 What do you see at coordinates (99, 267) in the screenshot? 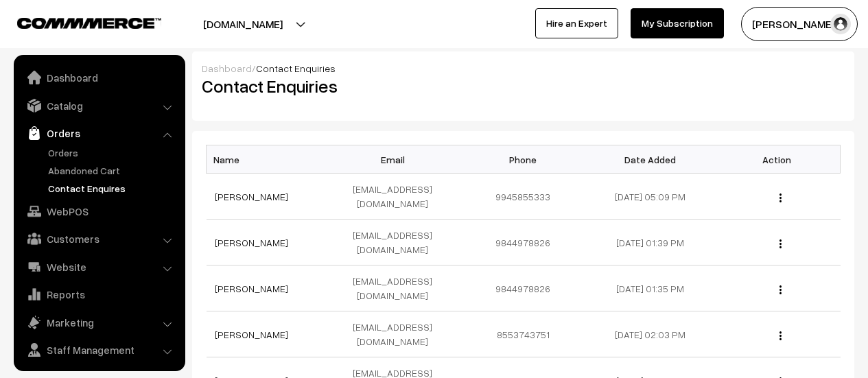
I see `a: Website` at bounding box center [99, 267].